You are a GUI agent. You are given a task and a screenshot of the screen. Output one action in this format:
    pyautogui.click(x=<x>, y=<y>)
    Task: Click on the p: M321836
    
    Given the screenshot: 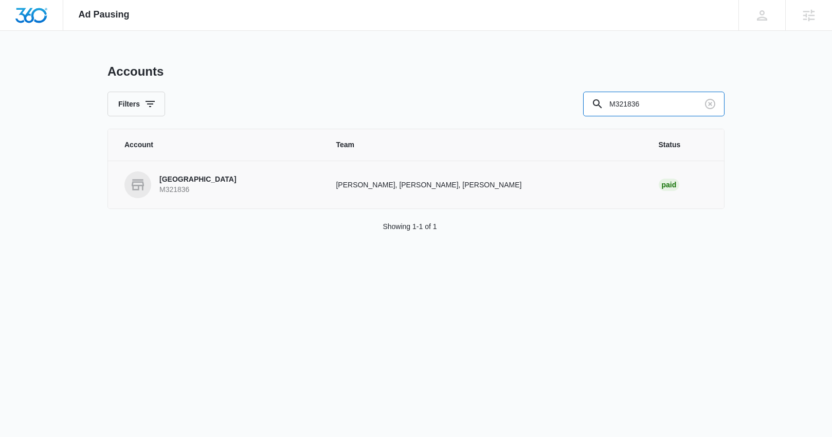 What is the action you would take?
    pyautogui.click(x=198, y=190)
    